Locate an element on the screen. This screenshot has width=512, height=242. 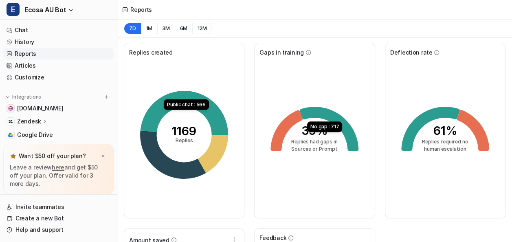
tspan: human escalation is located at coordinates (446, 149).